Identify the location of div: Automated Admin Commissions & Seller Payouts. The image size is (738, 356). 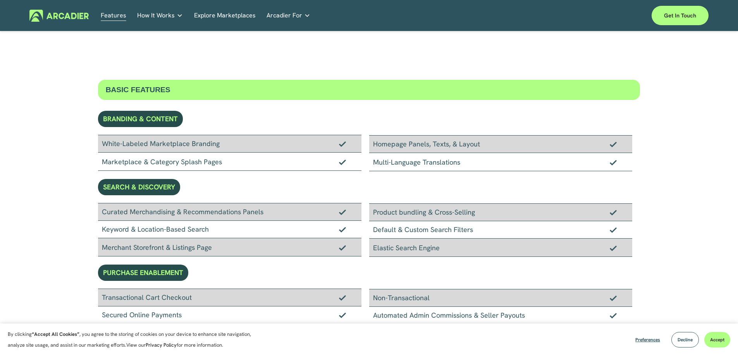
(501, 316).